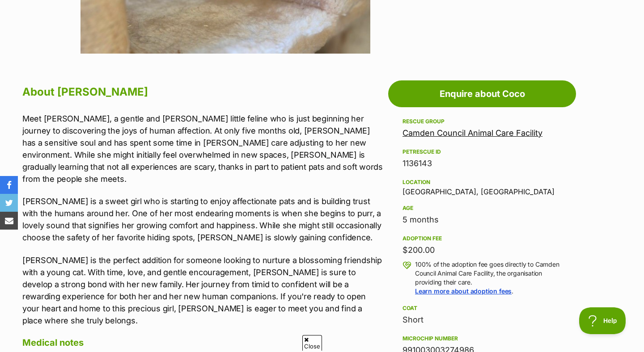 The height and width of the screenshot is (352, 644). Describe the element at coordinates (472, 132) in the screenshot. I see `a: Camden Council Animal Care Facility` at that location.